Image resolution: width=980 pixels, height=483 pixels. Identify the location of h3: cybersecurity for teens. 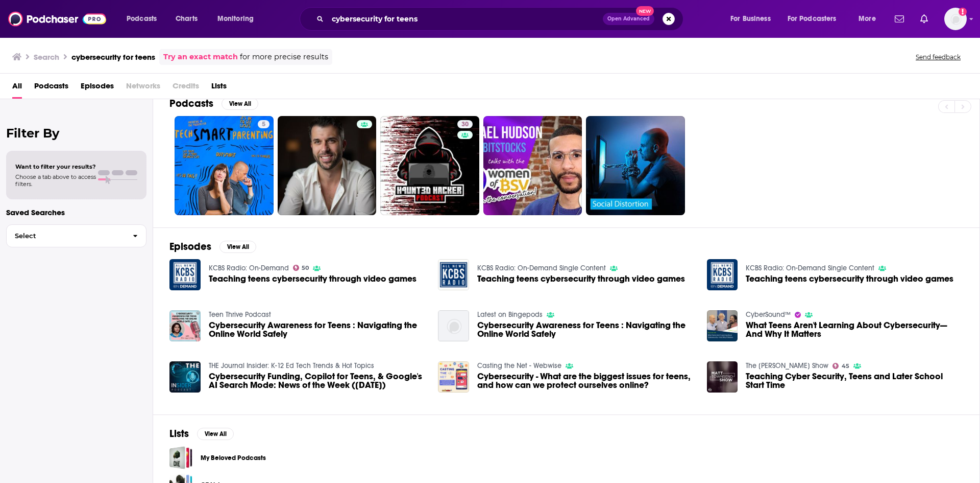
(114, 57).